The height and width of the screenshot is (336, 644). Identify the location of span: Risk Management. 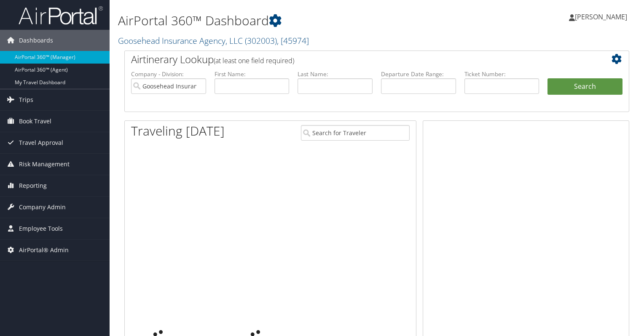
(44, 164).